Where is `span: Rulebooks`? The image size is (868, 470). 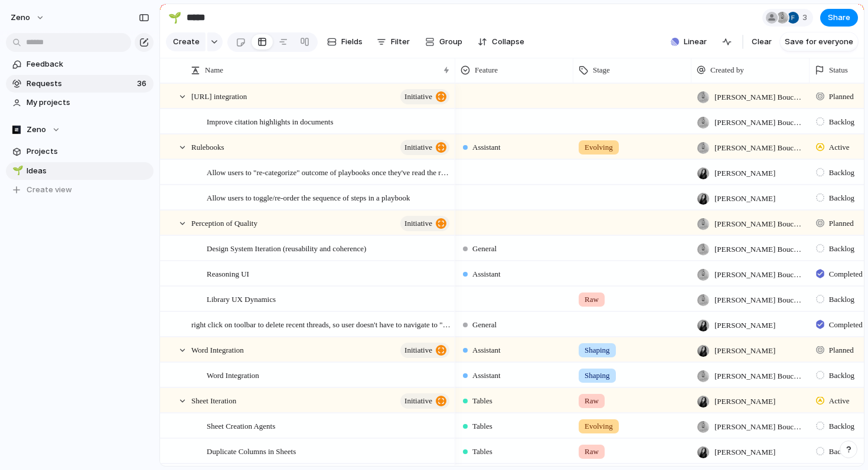 span: Rulebooks is located at coordinates (208, 146).